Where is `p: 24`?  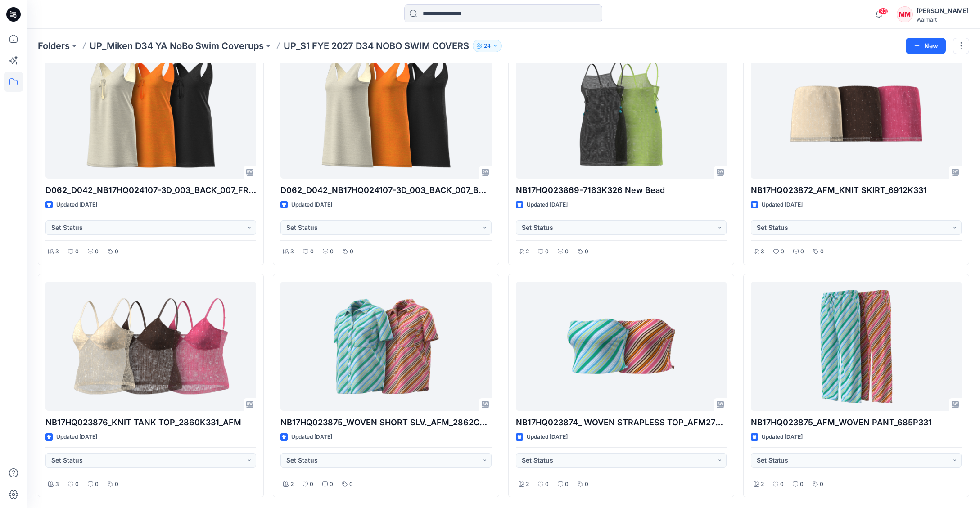
p: 24 is located at coordinates (487, 46).